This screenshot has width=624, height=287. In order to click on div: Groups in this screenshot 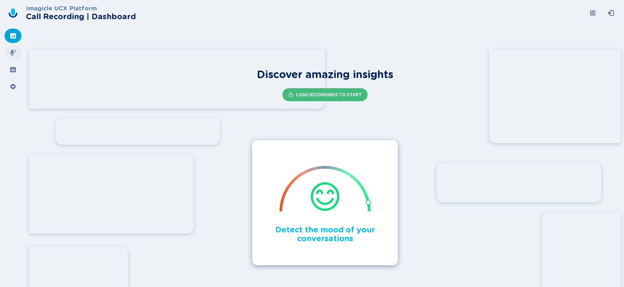, I will do `click(13, 70)`.